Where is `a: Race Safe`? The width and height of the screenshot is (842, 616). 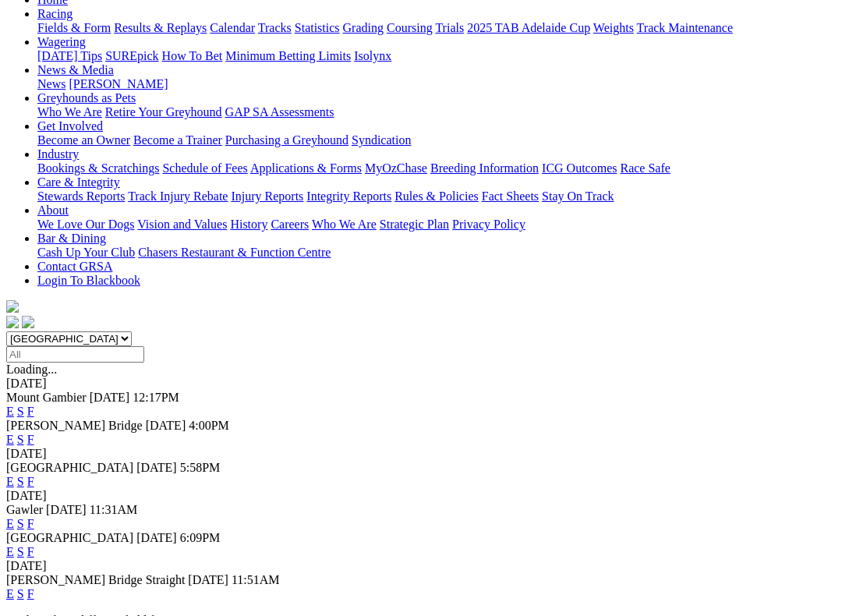 a: Race Safe is located at coordinates (645, 167).